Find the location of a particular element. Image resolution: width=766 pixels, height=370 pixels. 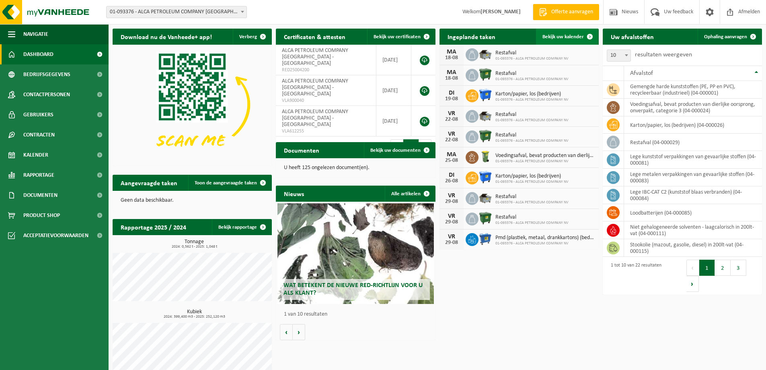

a: Ophaling aanvragen is located at coordinates (729, 37).